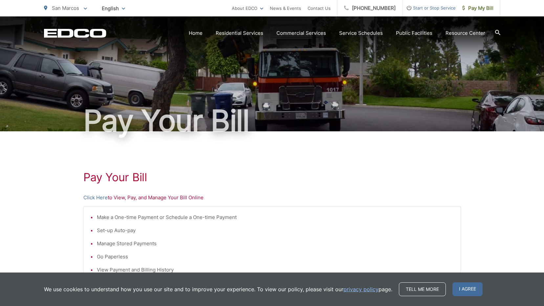  Describe the element at coordinates (276, 257) in the screenshot. I see `li: Go Paperless` at that location.